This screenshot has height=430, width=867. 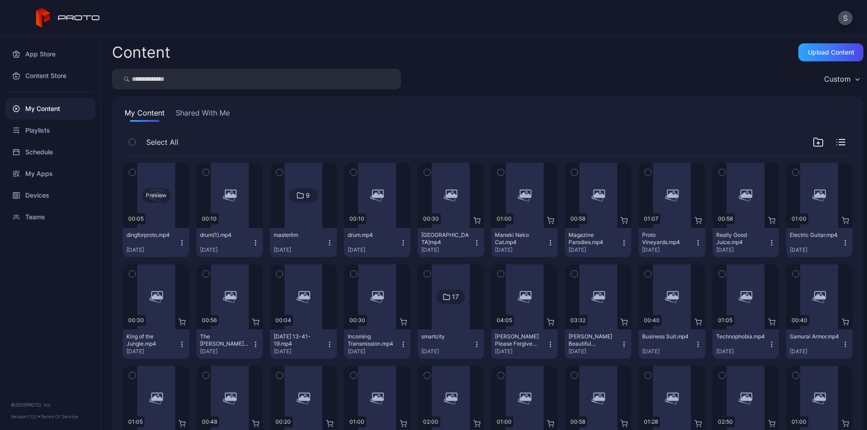 I want to click on div: Samurai Armor.mp4, so click(x=815, y=337).